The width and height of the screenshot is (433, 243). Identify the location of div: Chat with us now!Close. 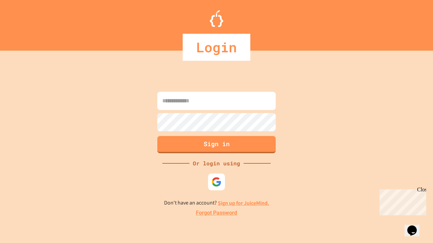
(25, 23).